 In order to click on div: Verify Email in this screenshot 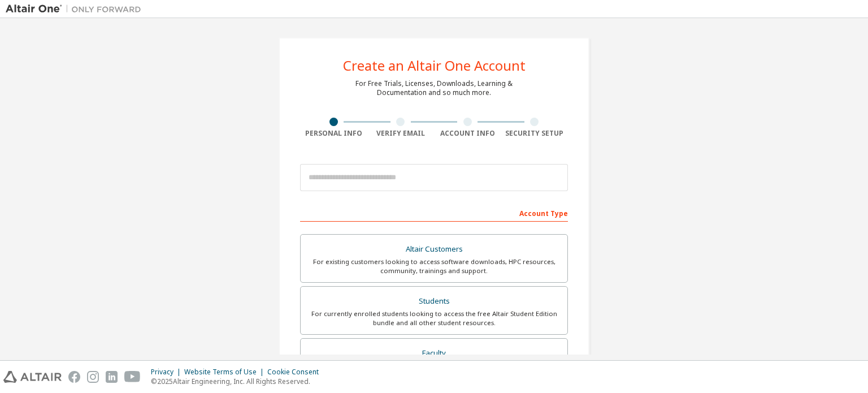, I will do `click(400, 133)`.